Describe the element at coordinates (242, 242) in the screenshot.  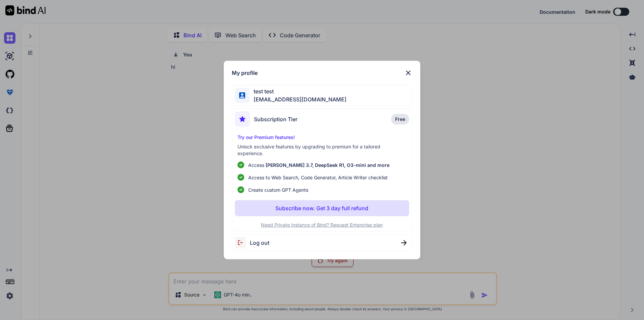
I see `img: logout` at that location.